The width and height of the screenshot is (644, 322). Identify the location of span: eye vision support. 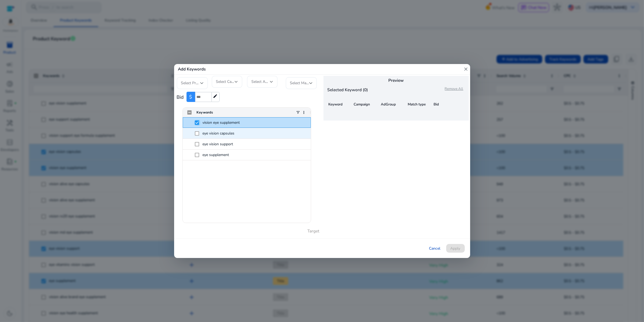
(218, 144).